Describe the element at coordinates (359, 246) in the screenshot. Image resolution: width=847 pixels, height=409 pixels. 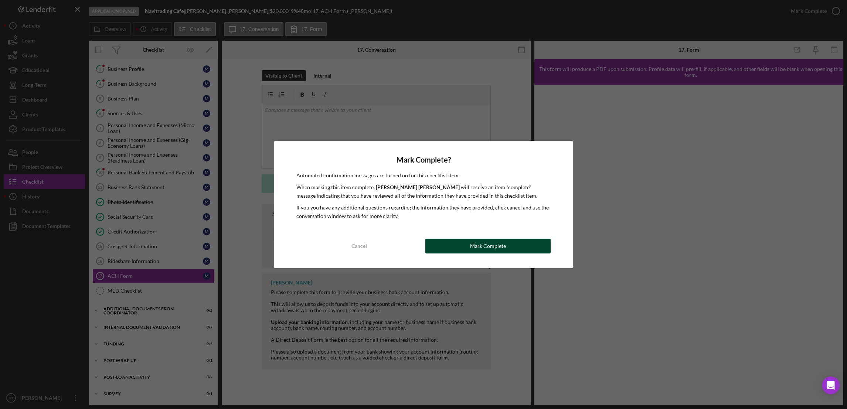
I see `div: Cancel` at that location.